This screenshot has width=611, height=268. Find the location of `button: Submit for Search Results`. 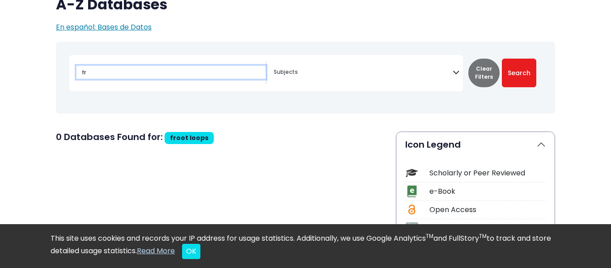

button: Submit for Search Results is located at coordinates (519, 73).